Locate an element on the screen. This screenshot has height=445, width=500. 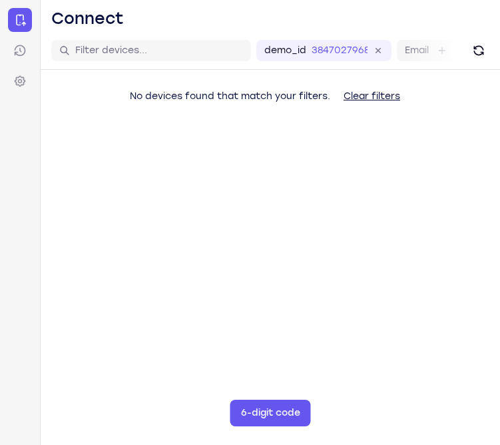
button: Refresh is located at coordinates (478, 51).